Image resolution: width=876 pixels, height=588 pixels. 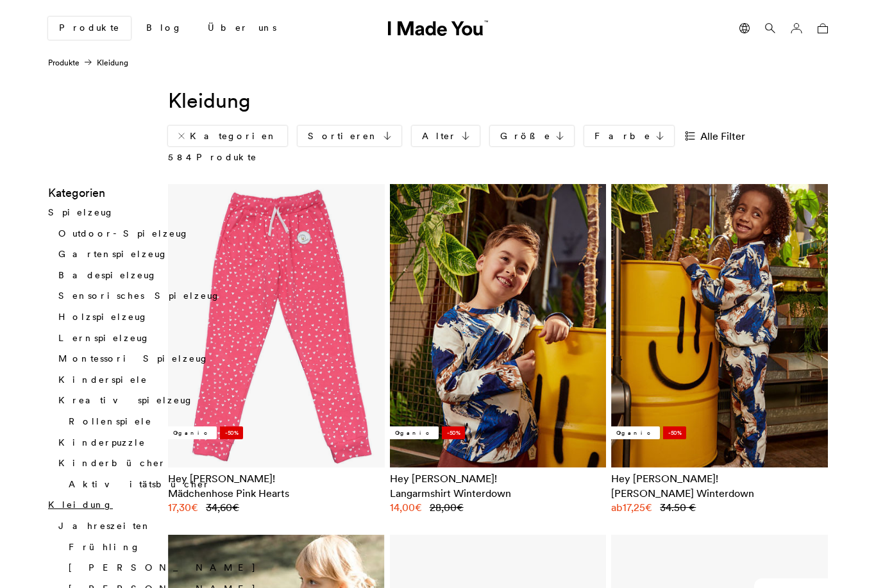 What do you see at coordinates (182, 158) in the screenshot?
I see `span: 584` at bounding box center [182, 158].